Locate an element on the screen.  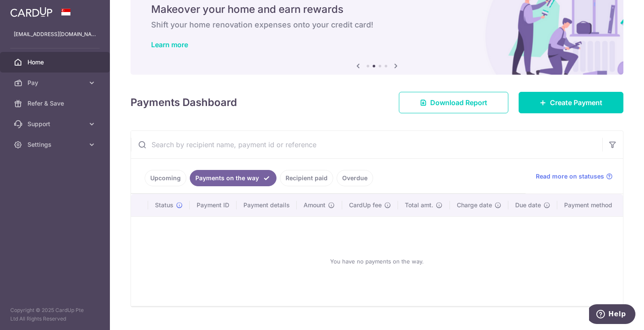
h4: Payments Dashboard is located at coordinates (184, 102).